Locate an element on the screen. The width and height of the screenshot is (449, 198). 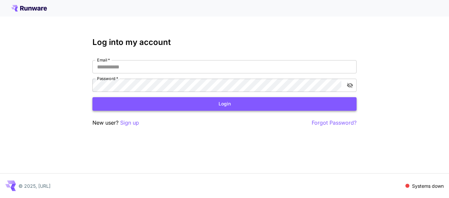
p: Systems down is located at coordinates (428, 186).